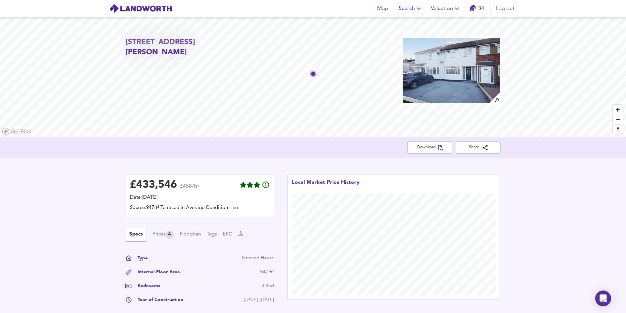 This screenshot has height=313, width=626. What do you see at coordinates (190, 235) in the screenshot?
I see `button: Floorplan` at bounding box center [190, 235].